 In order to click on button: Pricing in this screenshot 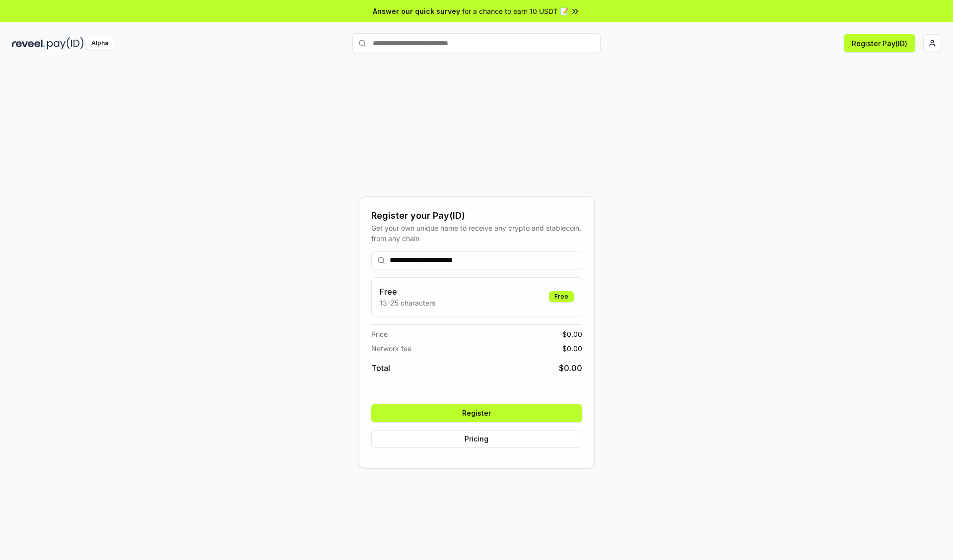, I will do `click(476, 439)`.